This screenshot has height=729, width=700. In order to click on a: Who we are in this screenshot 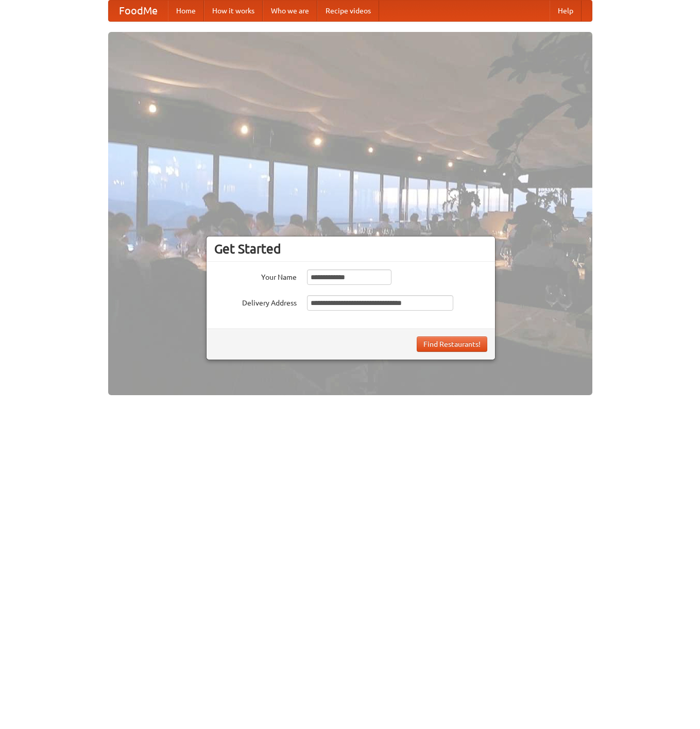, I will do `click(290, 11)`.